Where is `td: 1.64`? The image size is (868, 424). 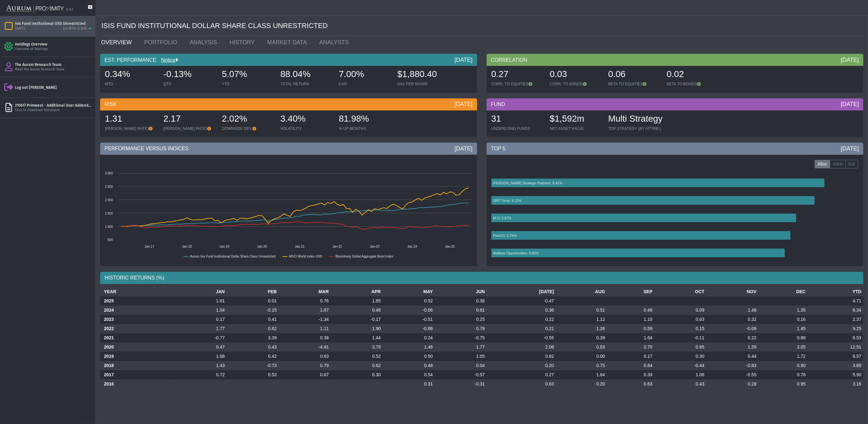
td: 1.64 is located at coordinates (581, 374).